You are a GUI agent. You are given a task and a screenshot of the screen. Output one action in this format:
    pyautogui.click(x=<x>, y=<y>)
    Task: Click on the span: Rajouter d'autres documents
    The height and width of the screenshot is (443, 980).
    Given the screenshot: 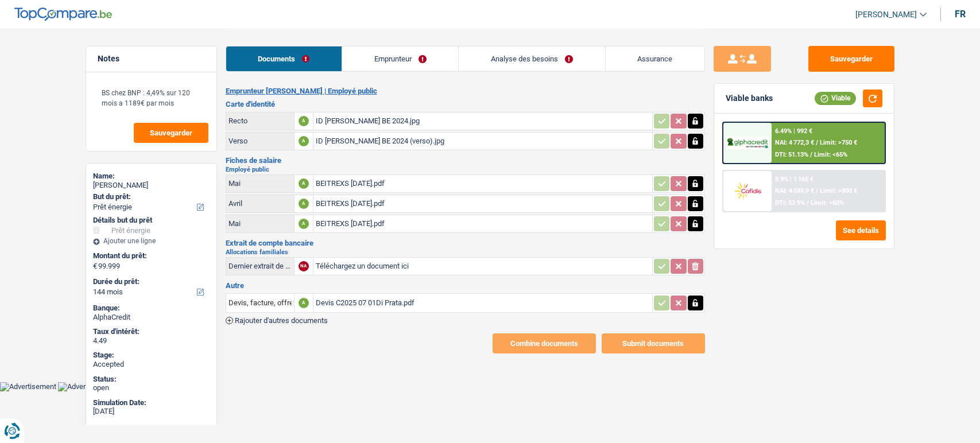 What is the action you would take?
    pyautogui.click(x=282, y=320)
    